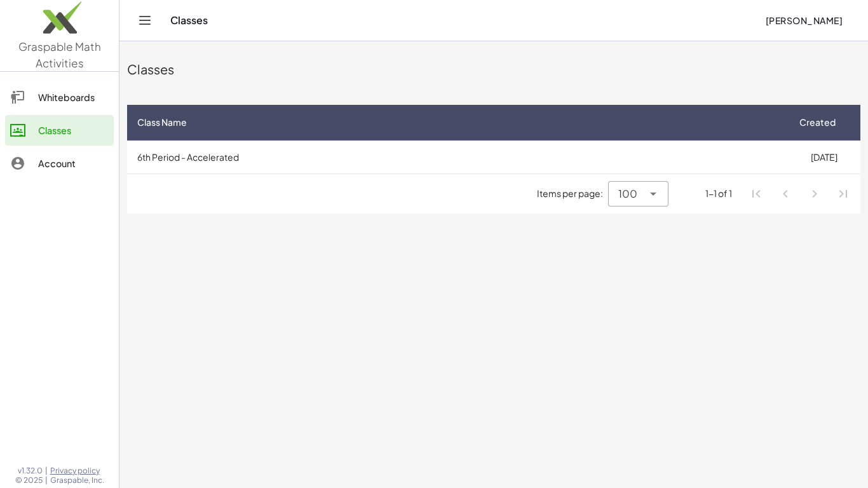 This screenshot has height=488, width=868. What do you see at coordinates (718, 193) in the screenshot?
I see `div: 1-1 of 1` at bounding box center [718, 193].